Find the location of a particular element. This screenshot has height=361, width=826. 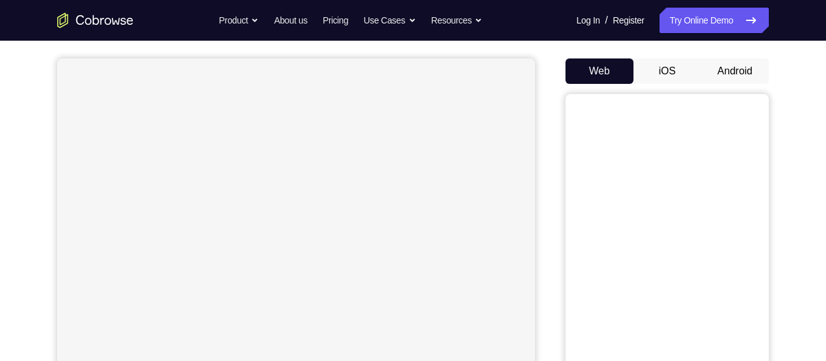

button: Resources is located at coordinates (457, 20).